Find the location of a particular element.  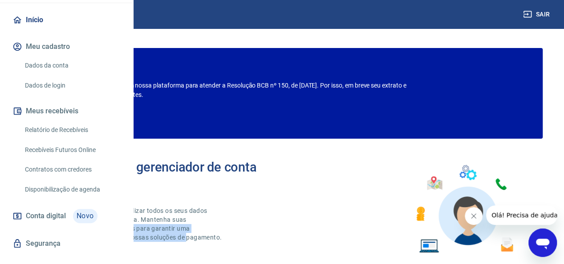

a: Dados de login is located at coordinates (72, 85).